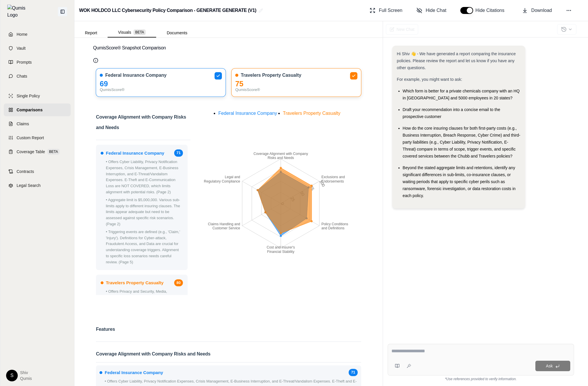 This screenshot has width=588, height=386. What do you see at coordinates (456, 61) in the screenshot?
I see `span: Hi Shiv 👋 - We have generated a report comparing the insurance policies. Please review the report...` at bounding box center [456, 61].